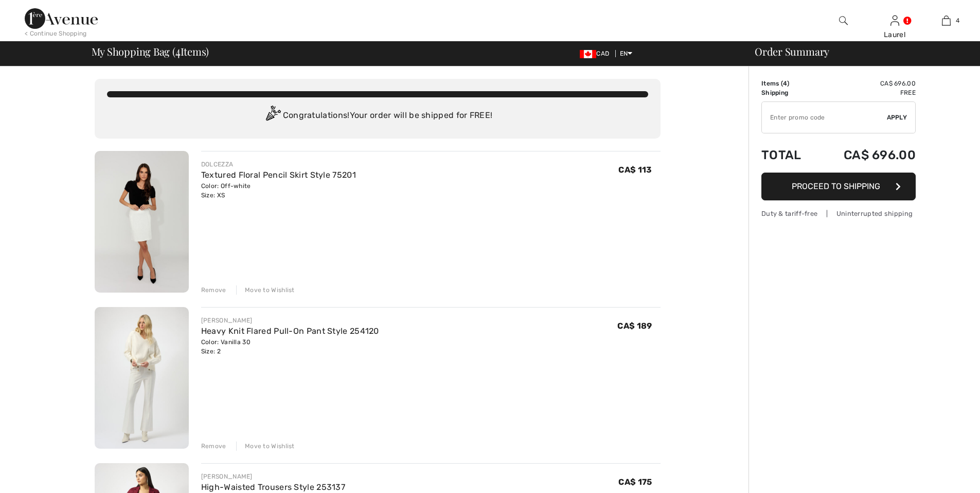  What do you see at coordinates (596, 53) in the screenshot?
I see `span: CAD` at bounding box center [596, 53].